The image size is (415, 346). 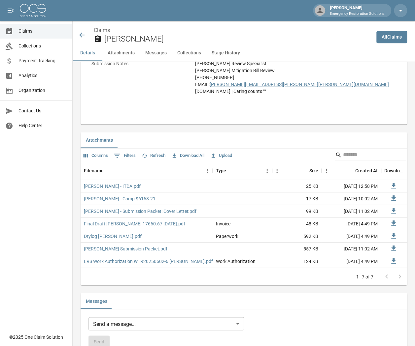 What do you see at coordinates (297, 237) in the screenshot?
I see `div: 592 KB` at bounding box center [297, 237].